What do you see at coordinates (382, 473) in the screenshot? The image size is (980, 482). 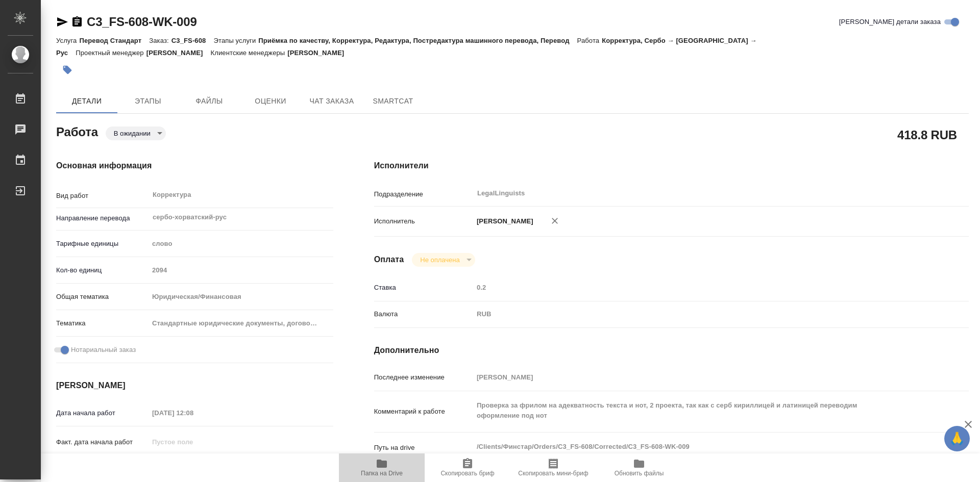 I see `span: Папка на Drive` at bounding box center [382, 473].